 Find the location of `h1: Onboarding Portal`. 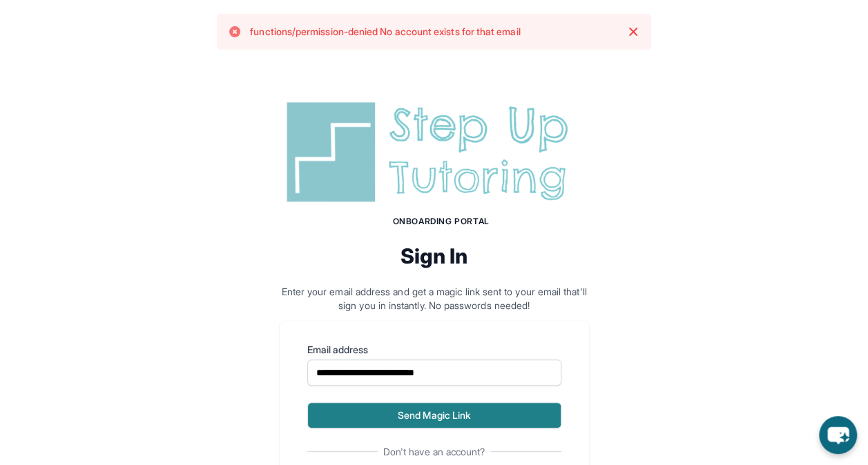

h1: Onboarding Portal is located at coordinates (441, 221).